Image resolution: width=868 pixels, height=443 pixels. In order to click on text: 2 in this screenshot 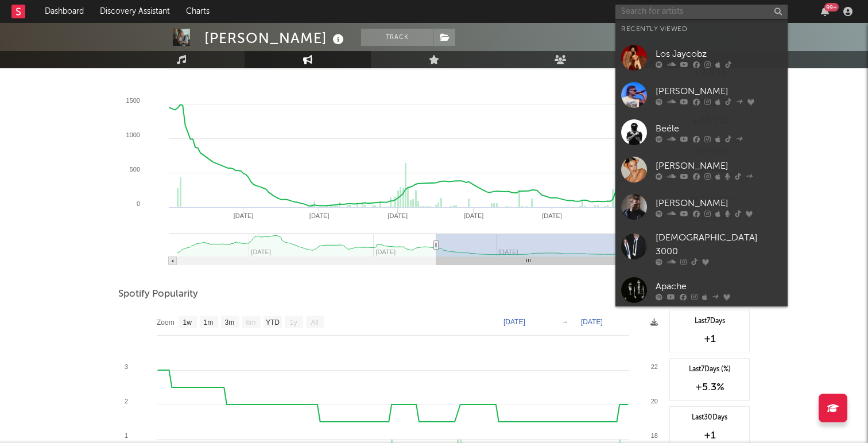, I will do `click(126, 402)`.